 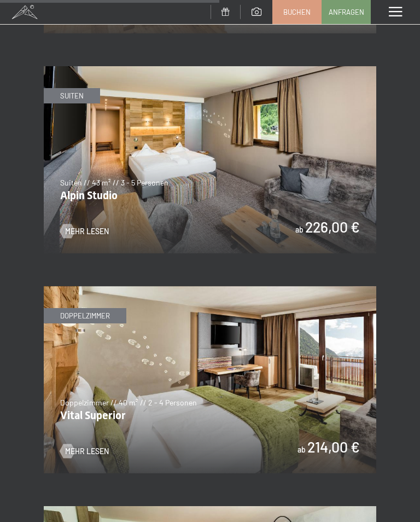 What do you see at coordinates (346, 12) in the screenshot?
I see `span: Anfragen` at bounding box center [346, 12].